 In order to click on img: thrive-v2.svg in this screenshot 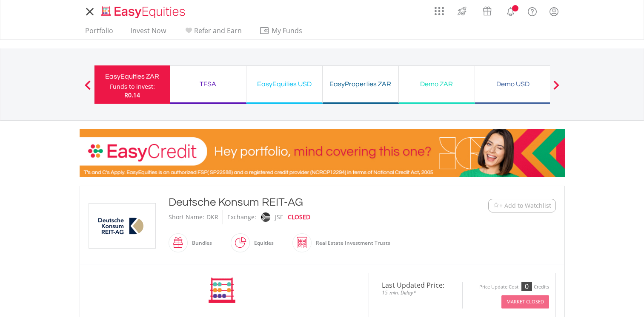, I will do `click(462, 11)`.